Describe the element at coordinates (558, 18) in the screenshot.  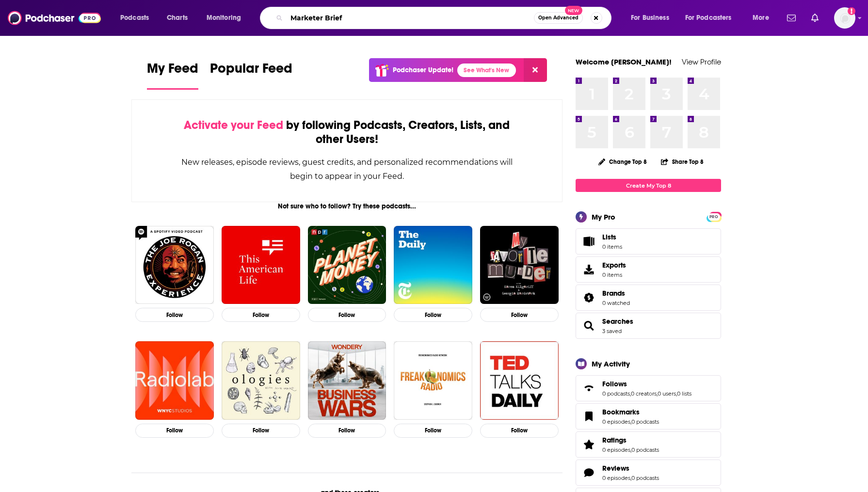
I see `span: Open Advanced` at that location.